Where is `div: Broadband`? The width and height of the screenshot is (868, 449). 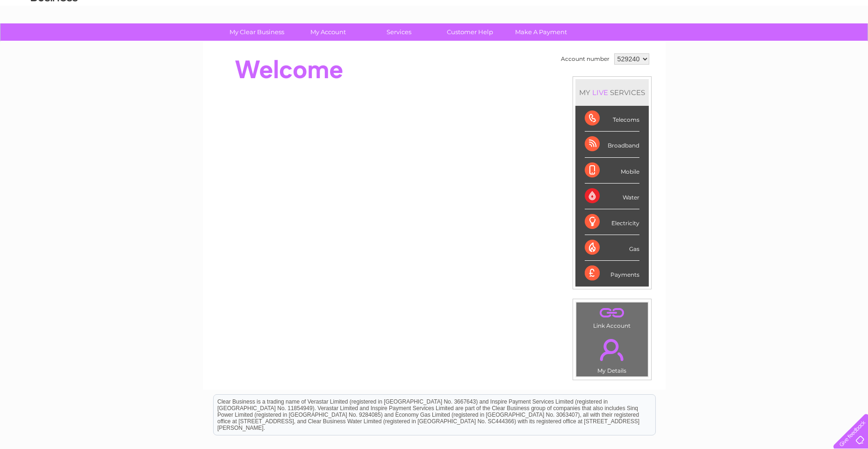
div: Broadband is located at coordinates (612, 144).